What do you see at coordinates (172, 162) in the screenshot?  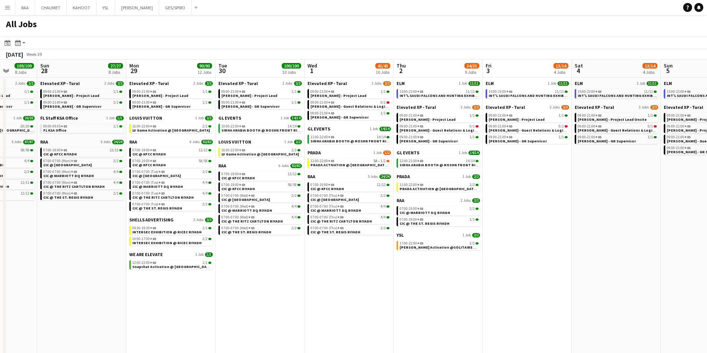 I see `a: 07:00-19:00+0358/58CIC @ KFCC RIYADH` at bounding box center [172, 162].